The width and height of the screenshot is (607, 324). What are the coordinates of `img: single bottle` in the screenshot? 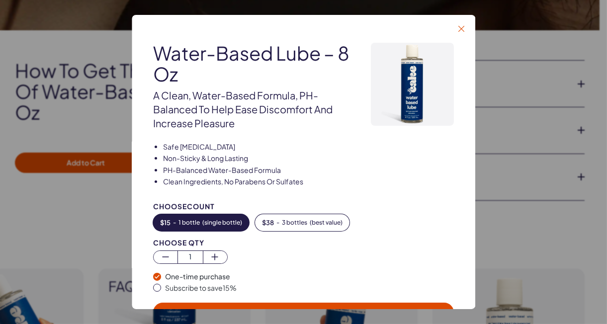 It's located at (412, 84).